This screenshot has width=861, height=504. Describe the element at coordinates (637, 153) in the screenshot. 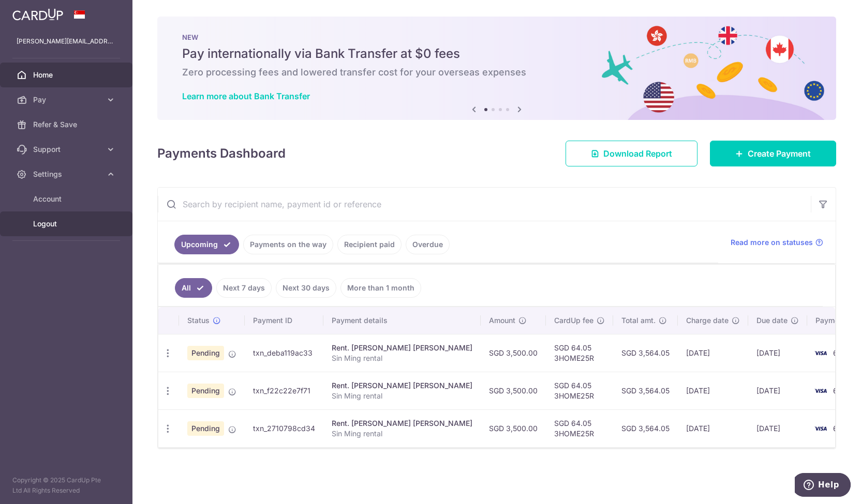

I see `span: Download Report` at that location.